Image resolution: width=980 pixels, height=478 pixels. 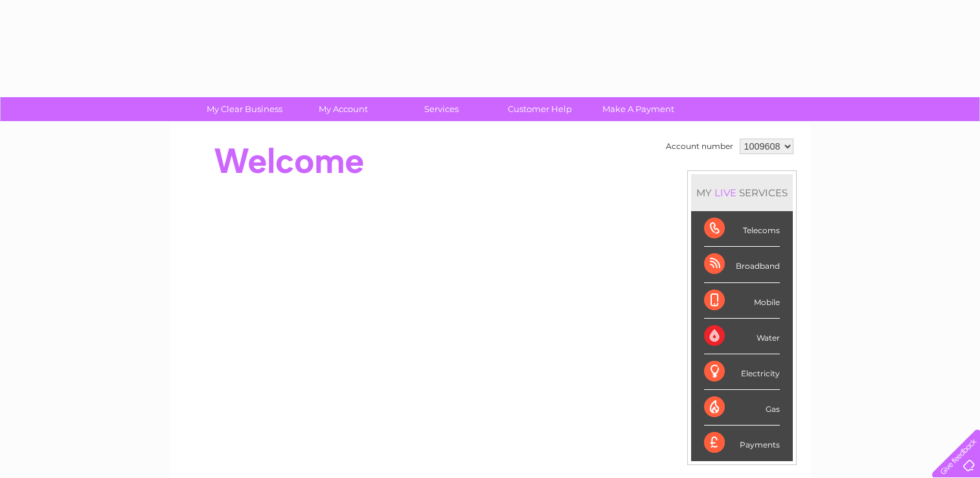 I want to click on a: Customer Help, so click(x=539, y=109).